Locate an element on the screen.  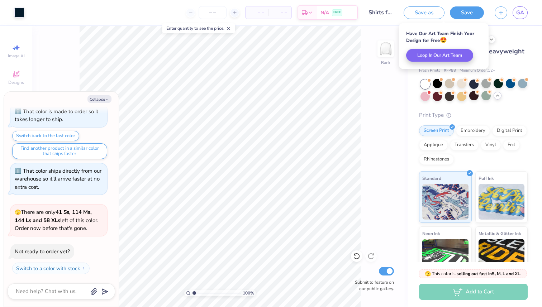
span: Puff Ink is located at coordinates (486, 178).